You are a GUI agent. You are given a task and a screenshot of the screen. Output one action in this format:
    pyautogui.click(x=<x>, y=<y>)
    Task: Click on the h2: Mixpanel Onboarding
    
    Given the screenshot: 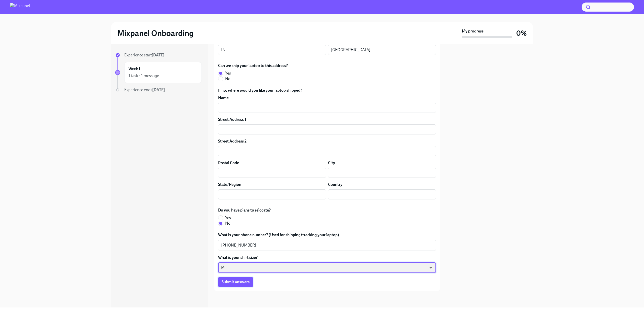 What is the action you would take?
    pyautogui.click(x=156, y=33)
    